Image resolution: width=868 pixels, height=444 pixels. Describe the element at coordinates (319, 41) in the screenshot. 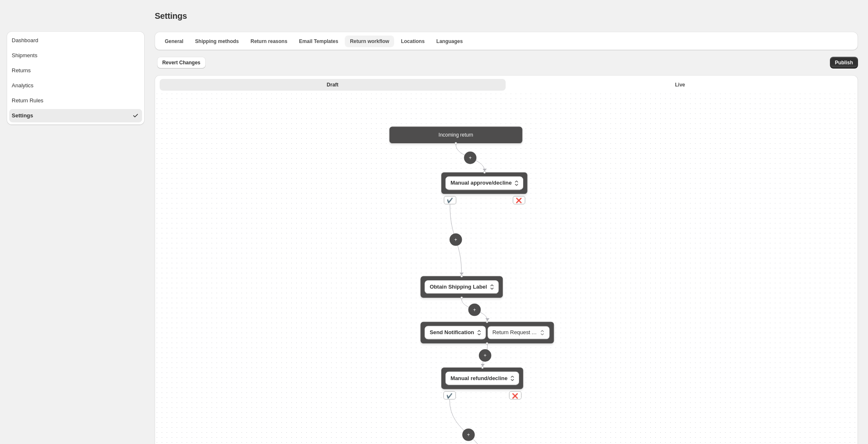

I see `span: Email Templates` at that location.